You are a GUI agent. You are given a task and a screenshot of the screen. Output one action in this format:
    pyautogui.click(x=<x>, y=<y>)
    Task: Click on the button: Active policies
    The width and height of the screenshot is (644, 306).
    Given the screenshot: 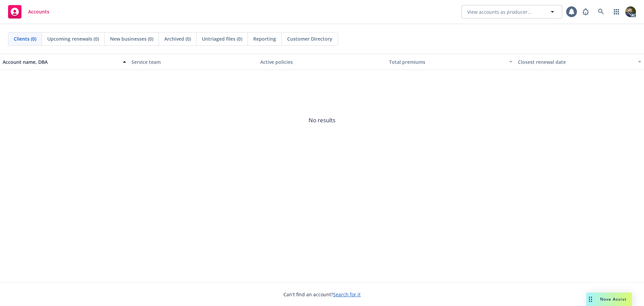 What is the action you would take?
    pyautogui.click(x=322, y=62)
    